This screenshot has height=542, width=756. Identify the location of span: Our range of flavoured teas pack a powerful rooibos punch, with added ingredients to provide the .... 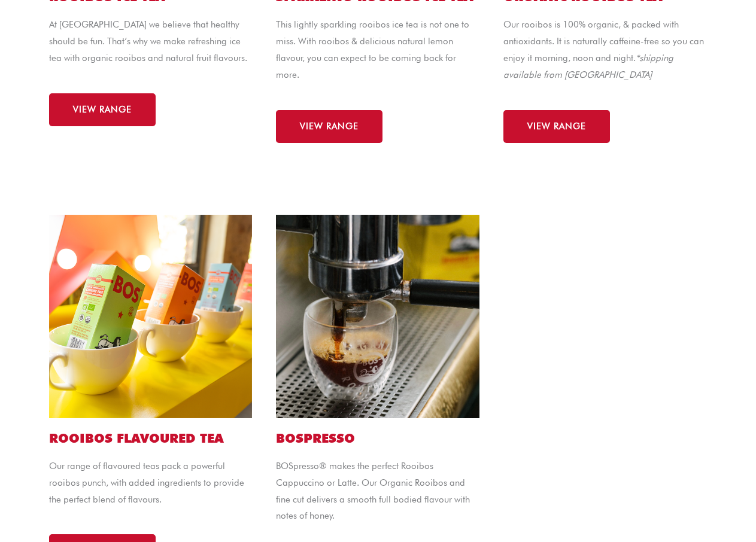
(146, 483).